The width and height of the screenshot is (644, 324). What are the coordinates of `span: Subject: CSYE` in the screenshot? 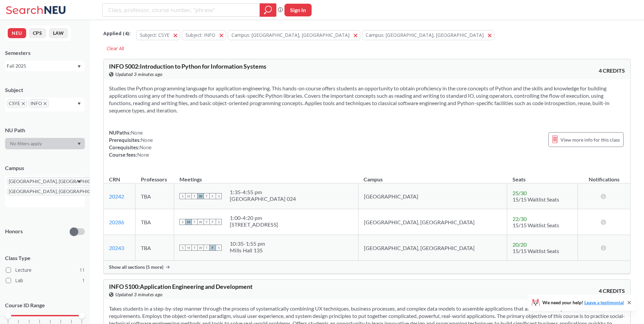 It's located at (154, 35).